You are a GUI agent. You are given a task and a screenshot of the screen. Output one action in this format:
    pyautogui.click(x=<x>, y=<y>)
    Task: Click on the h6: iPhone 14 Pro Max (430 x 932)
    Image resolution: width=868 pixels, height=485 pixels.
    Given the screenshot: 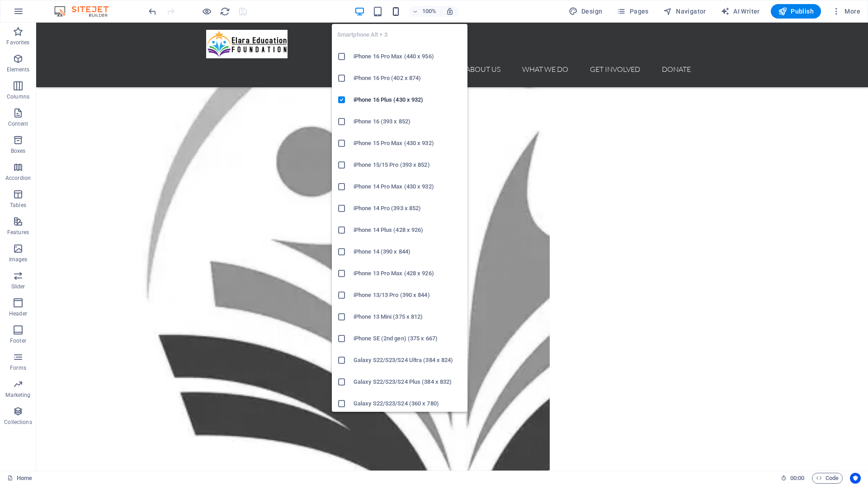 What is the action you would take?
    pyautogui.click(x=408, y=186)
    